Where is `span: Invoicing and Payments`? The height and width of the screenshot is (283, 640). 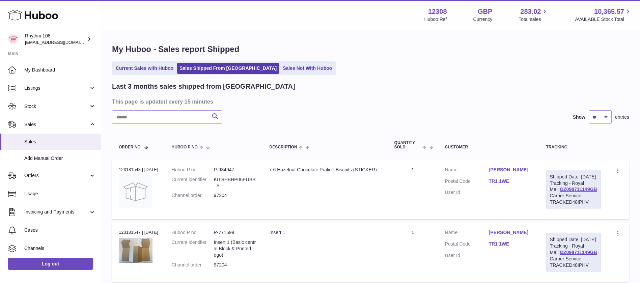
span: Invoicing and Payments is located at coordinates (56, 212).